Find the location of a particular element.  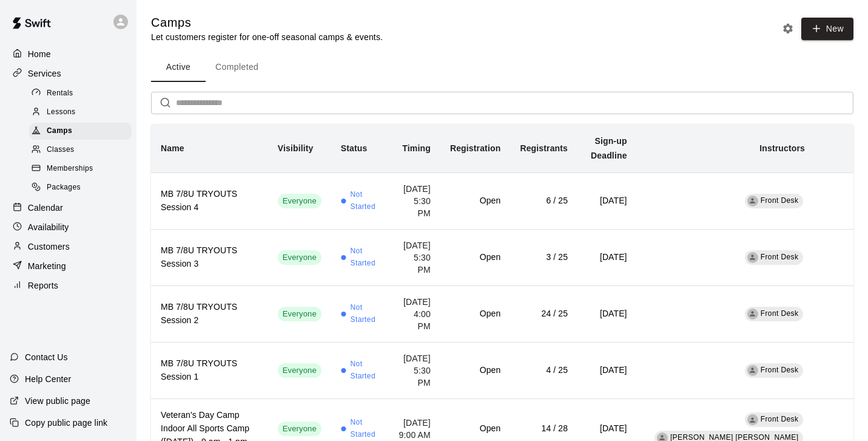

h6: MB 7/8U TRYOUTS Session 1 is located at coordinates (210, 370).